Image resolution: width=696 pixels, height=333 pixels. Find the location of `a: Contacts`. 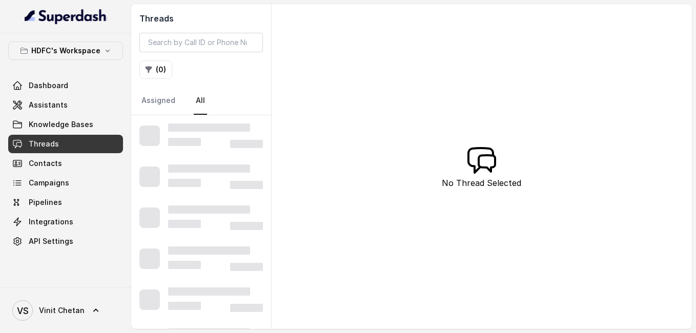

a: Contacts is located at coordinates (66, 163).